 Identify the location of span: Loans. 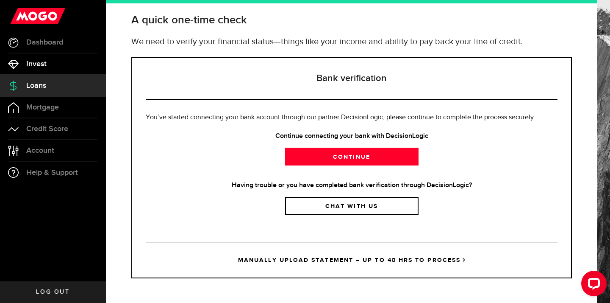
(36, 86).